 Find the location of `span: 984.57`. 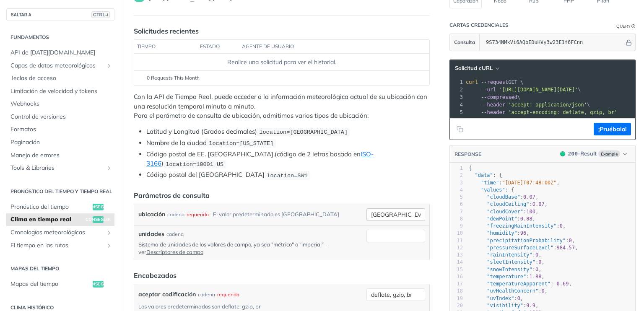

span: 984.57 is located at coordinates (566, 247).